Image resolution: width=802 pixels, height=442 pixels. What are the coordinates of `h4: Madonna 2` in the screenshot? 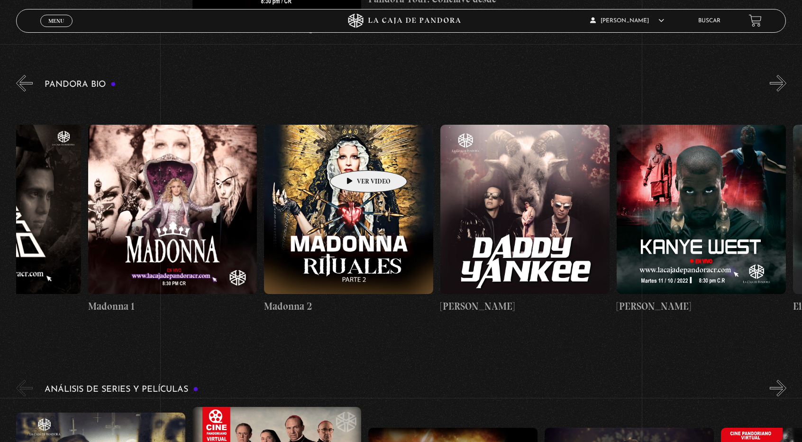 It's located at (348, 306).